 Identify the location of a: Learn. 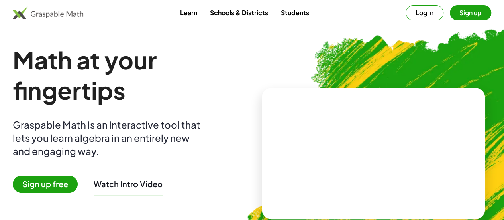
(188, 12).